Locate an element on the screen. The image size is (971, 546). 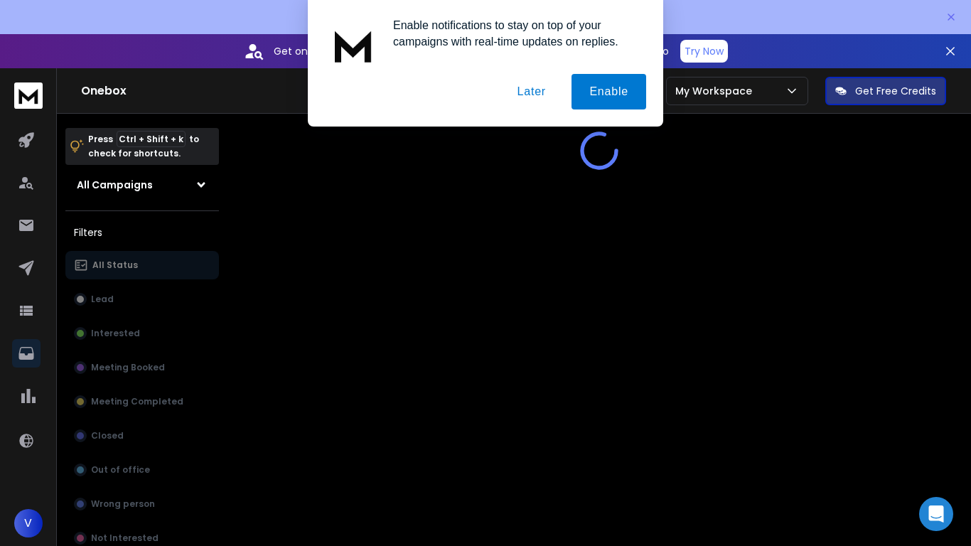
span: V is located at coordinates (28, 523).